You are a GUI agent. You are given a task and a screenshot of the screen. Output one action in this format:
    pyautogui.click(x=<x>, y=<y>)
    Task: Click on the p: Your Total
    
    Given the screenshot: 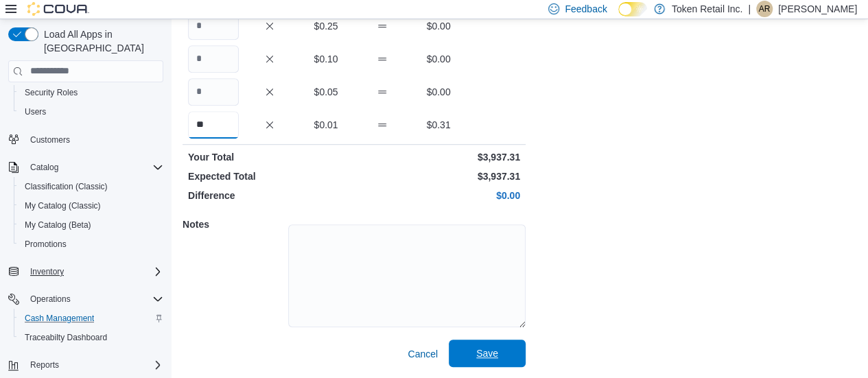 What is the action you would take?
    pyautogui.click(x=270, y=157)
    